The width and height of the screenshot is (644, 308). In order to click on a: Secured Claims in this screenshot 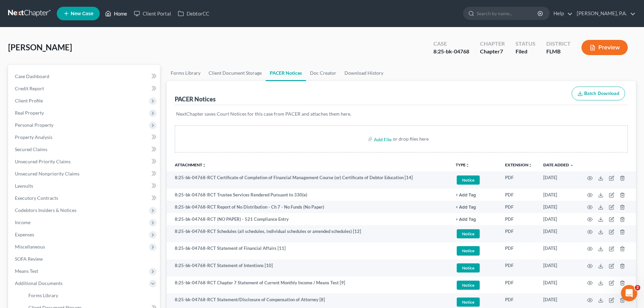, I will do `click(85, 149)`.